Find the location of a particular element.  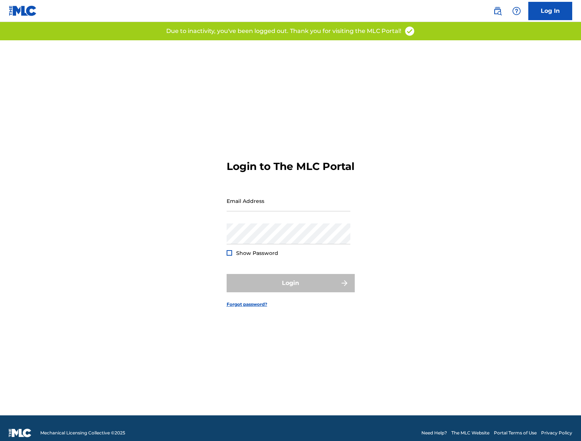

span: Show Password is located at coordinates (257, 253).